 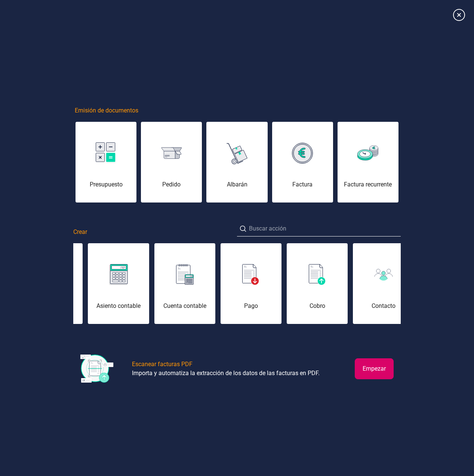 I want to click on img: img-cliente.svg, so click(x=384, y=274).